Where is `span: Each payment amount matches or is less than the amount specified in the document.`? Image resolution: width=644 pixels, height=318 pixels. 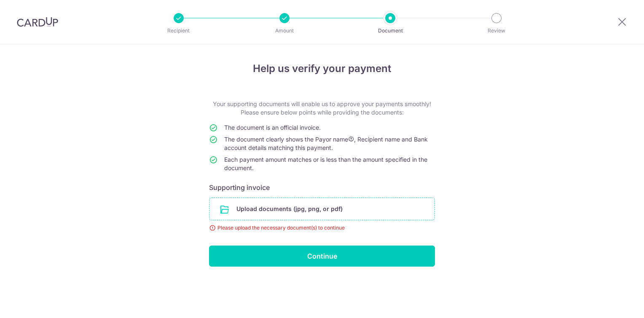 span: Each payment amount matches or is less than the amount specified in the document. is located at coordinates (326, 163).